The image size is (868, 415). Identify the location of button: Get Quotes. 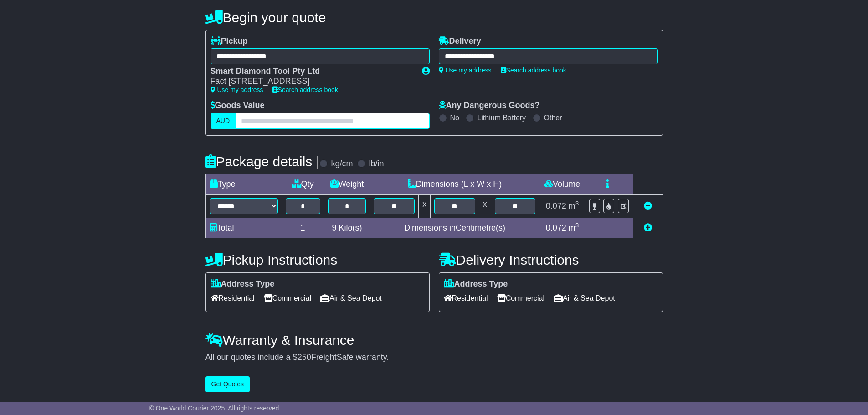
(228, 384).